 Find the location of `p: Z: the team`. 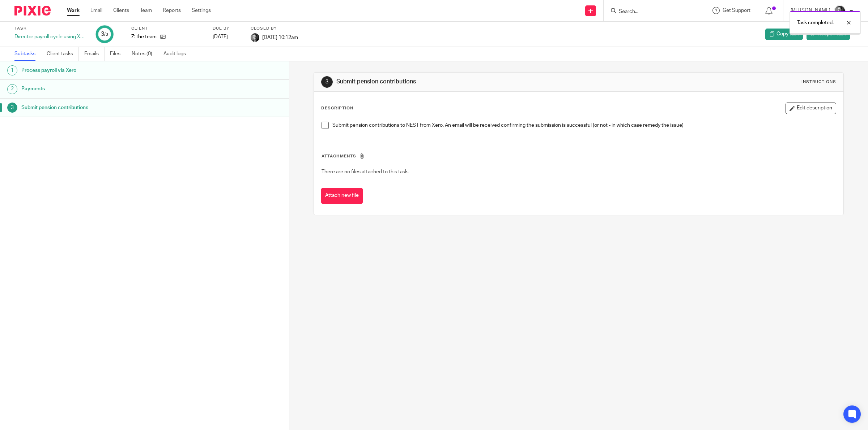

p: Z: the team is located at coordinates (144, 37).